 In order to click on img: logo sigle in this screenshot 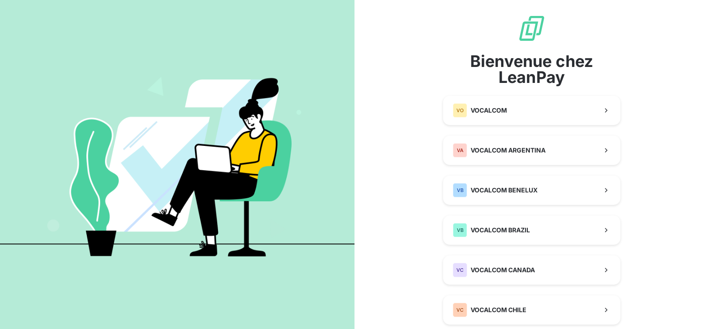, I will do `click(532, 28)`.